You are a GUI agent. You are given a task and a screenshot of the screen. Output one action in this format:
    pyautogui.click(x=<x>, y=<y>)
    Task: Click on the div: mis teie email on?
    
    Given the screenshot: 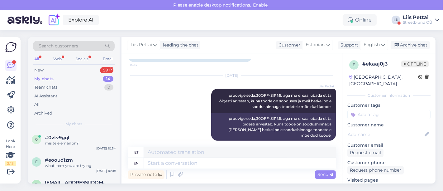 What is the action you would take?
    pyautogui.click(x=80, y=143)
    